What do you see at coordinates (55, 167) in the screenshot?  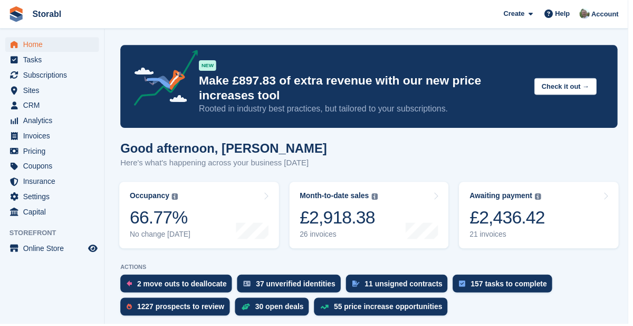 I see `span: Coupons` at bounding box center [55, 167].